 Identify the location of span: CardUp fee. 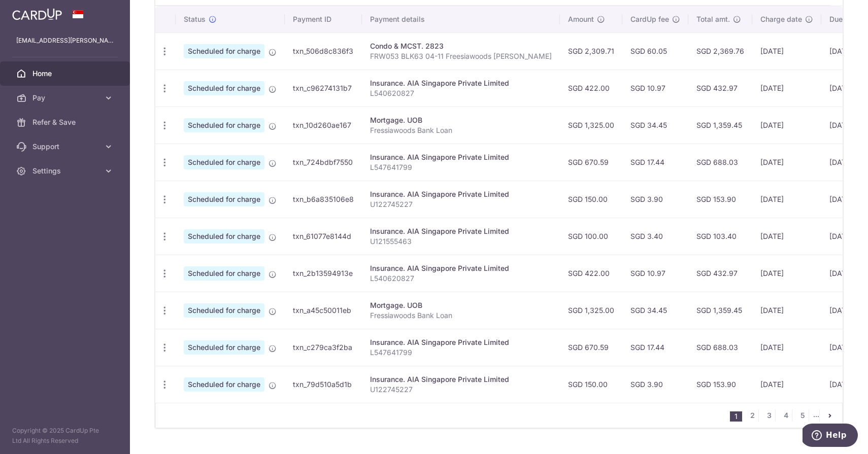
(650, 19).